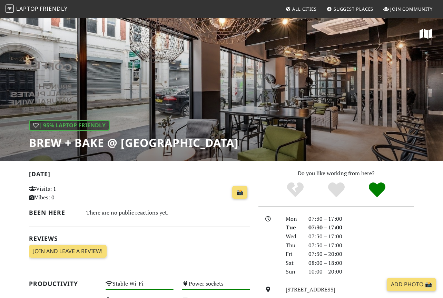  Describe the element at coordinates (295, 190) in the screenshot. I see `div: No` at that location.